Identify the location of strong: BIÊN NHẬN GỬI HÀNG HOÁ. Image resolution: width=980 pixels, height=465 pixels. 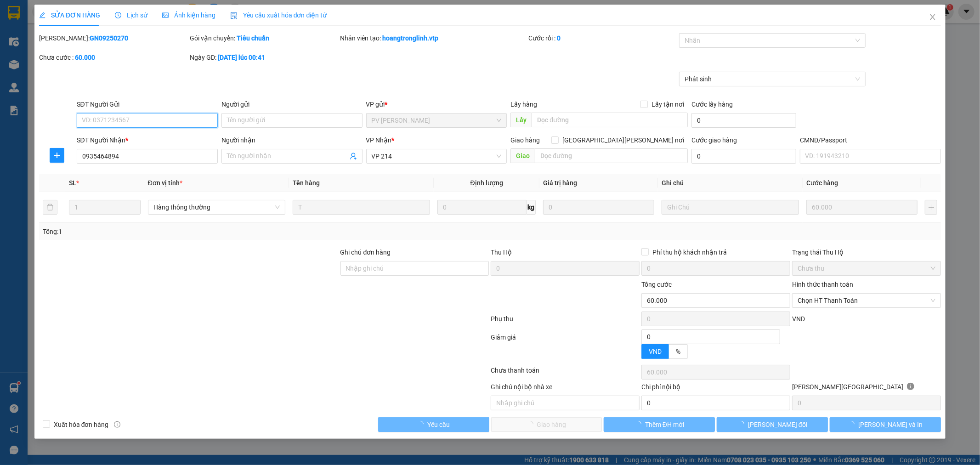
(69, 59).